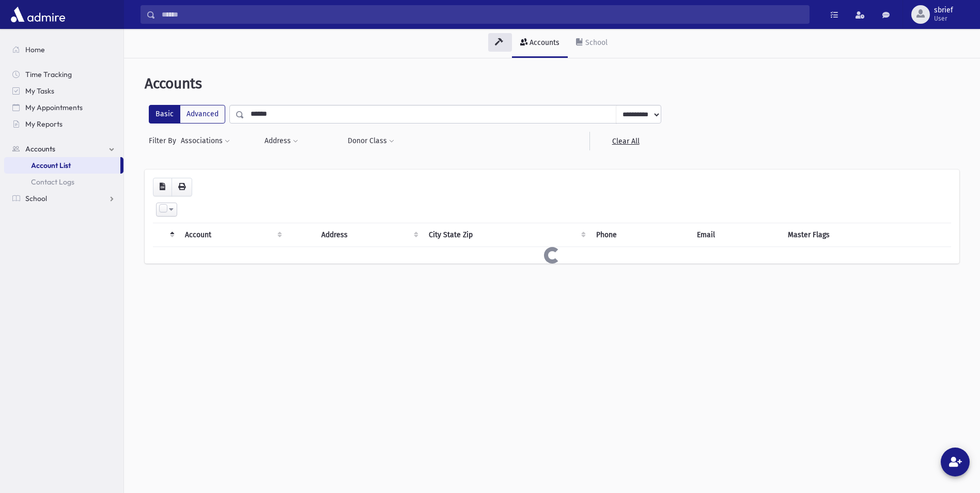 This screenshot has width=980, height=493. Describe the element at coordinates (482, 15) in the screenshot. I see `input: Search` at that location.